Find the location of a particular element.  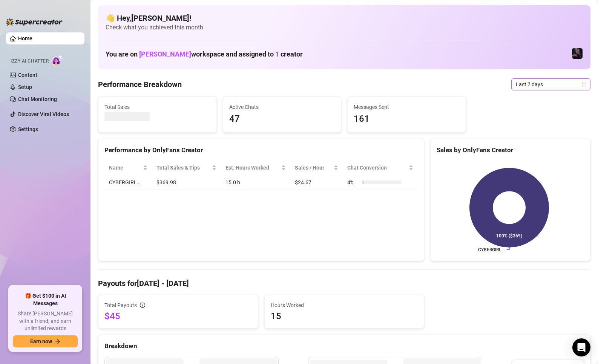

span: 47 is located at coordinates (282, 119).